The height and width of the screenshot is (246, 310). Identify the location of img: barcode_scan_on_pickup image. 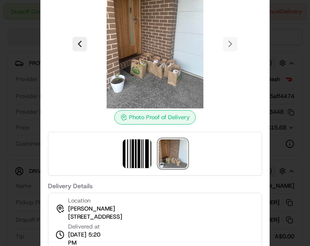
(137, 153).